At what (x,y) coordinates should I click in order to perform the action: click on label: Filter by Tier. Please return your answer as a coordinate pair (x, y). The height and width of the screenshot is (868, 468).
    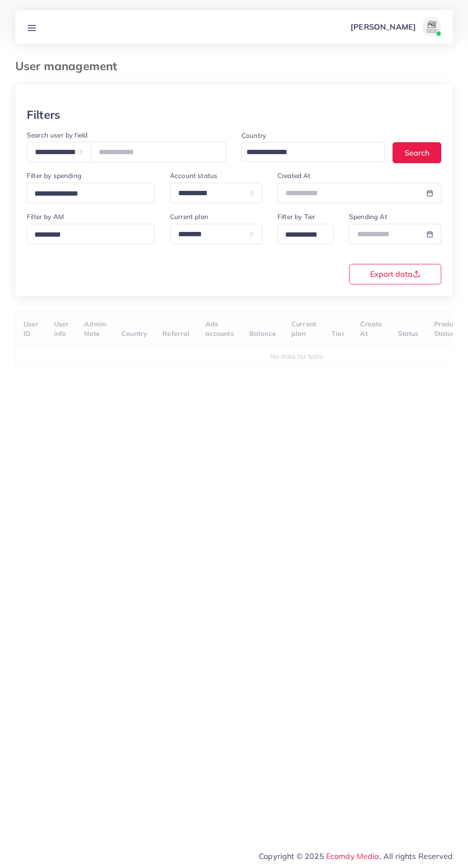
    Looking at the image, I should click on (296, 216).